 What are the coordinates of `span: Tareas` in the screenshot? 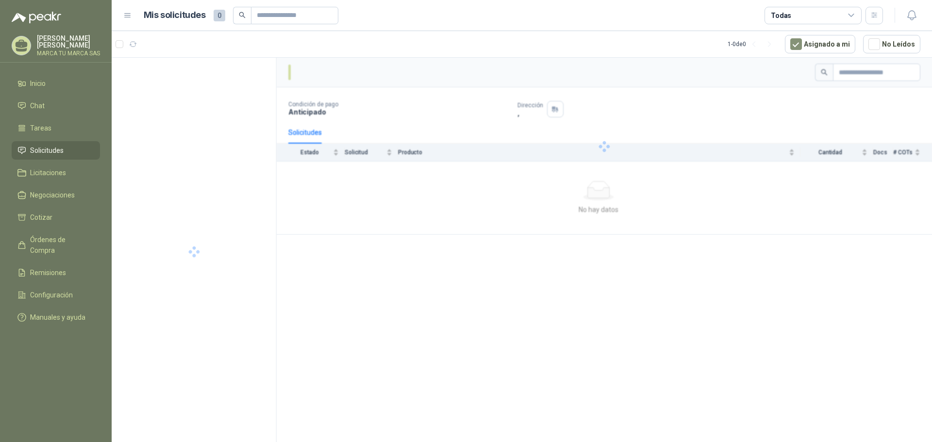 It's located at (41, 128).